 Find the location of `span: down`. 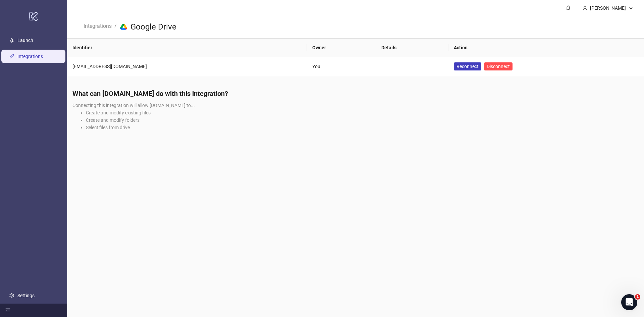

span: down is located at coordinates (631, 8).